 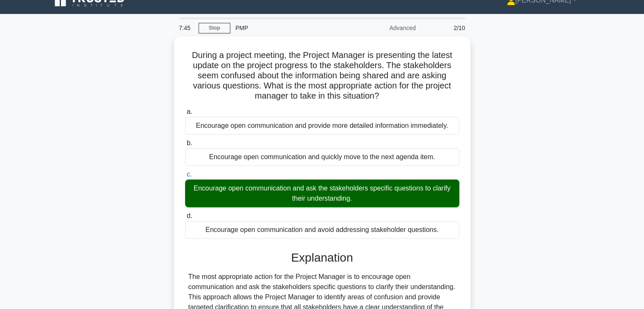 I want to click on span: d., so click(x=189, y=215).